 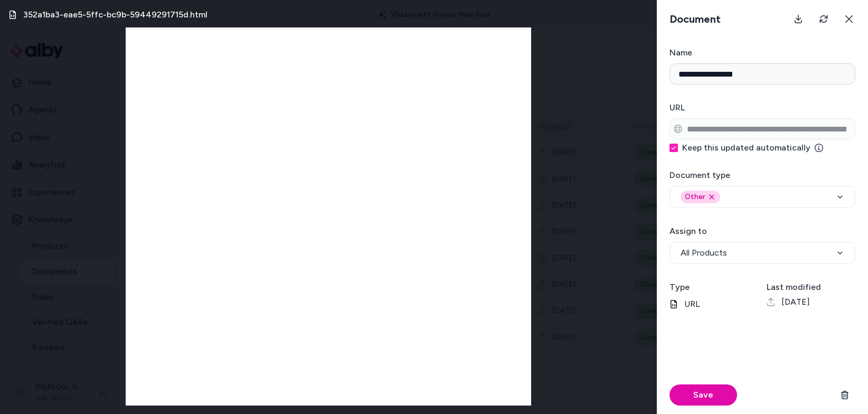 I want to click on h3: URL, so click(x=762, y=108).